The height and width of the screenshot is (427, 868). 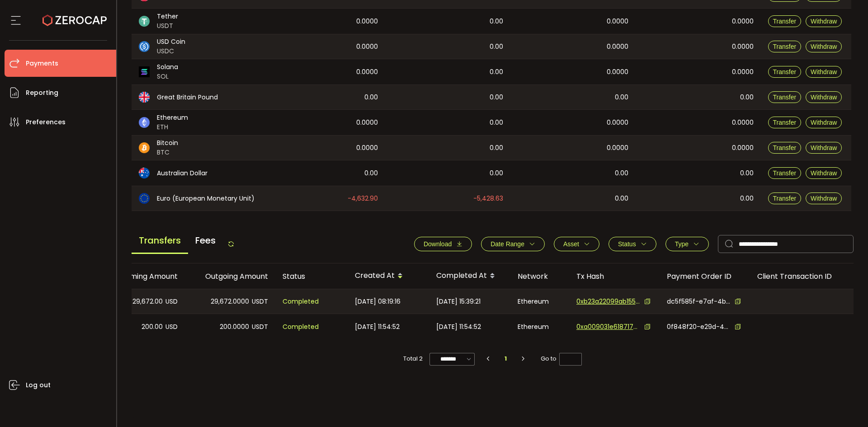 I want to click on button: Asset, so click(x=577, y=244).